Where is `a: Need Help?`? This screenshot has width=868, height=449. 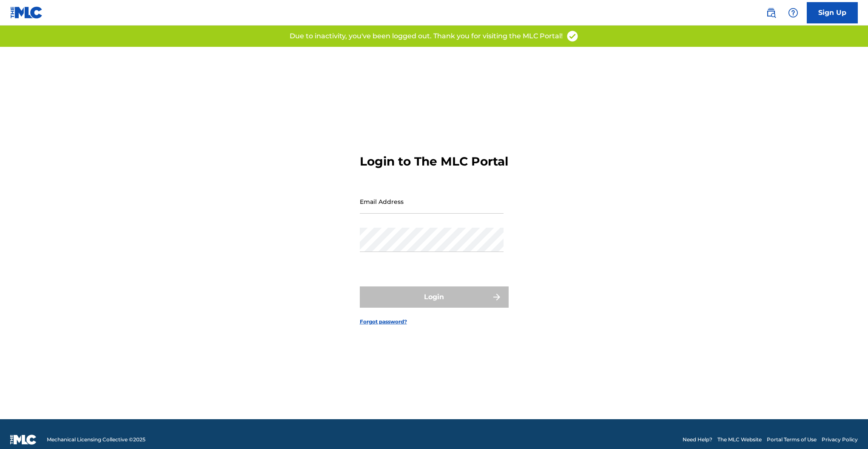
a: Need Help? is located at coordinates (698, 439).